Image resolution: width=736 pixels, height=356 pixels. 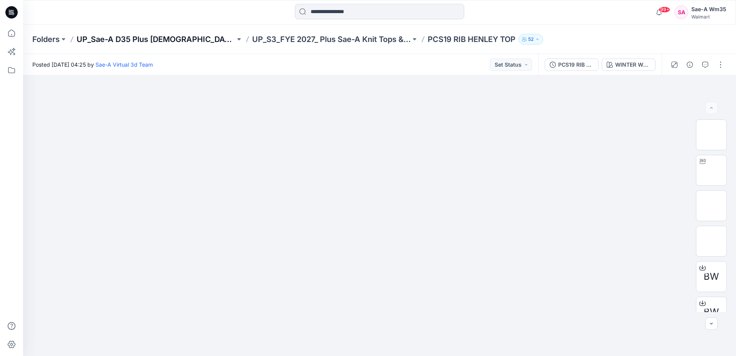 I want to click on a: UP_S3_FYE 2027_ Plus Sae-A Knit Tops & Dresses, so click(x=331, y=39).